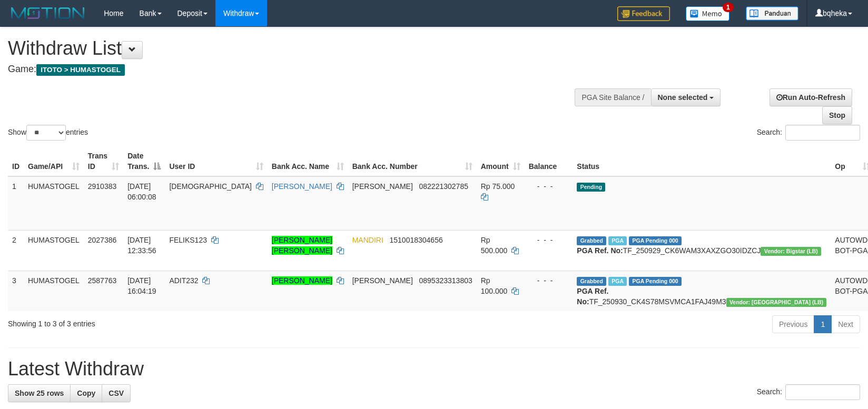  What do you see at coordinates (416, 240) in the screenshot?
I see `span: Copy 1510018304656 to clipboard` at bounding box center [416, 240].